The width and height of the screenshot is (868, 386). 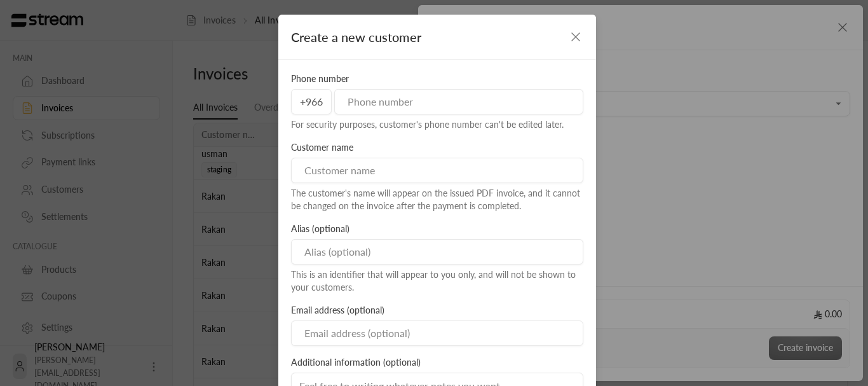 I want to click on input: Customer name, so click(x=437, y=171).